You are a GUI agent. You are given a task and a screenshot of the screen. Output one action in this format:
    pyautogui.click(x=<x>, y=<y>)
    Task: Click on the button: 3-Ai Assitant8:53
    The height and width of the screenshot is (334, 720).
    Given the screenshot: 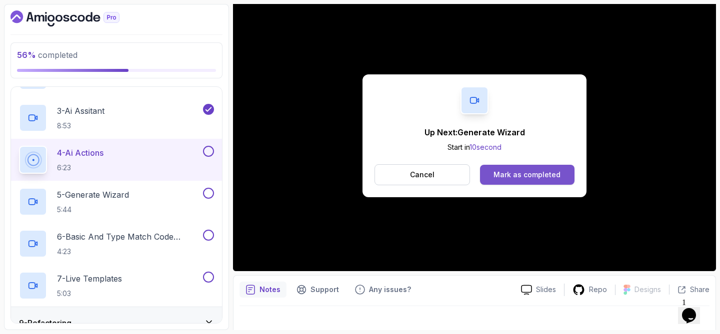 What is the action you would take?
    pyautogui.click(x=116, y=118)
    